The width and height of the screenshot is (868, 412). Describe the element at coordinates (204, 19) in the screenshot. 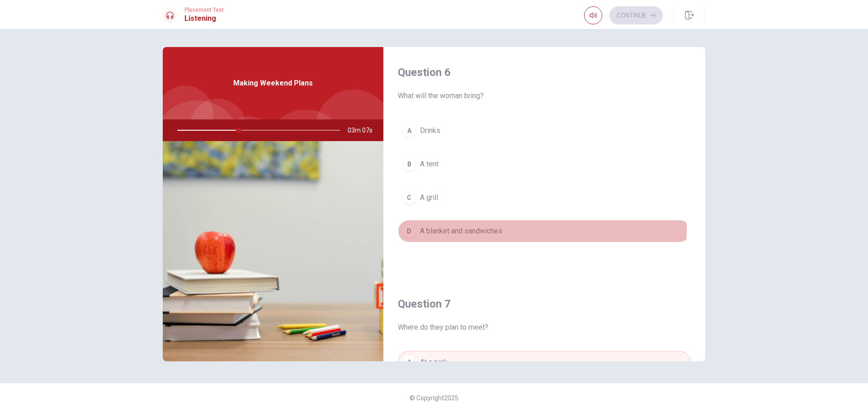

I see `h1: Listening` at that location.